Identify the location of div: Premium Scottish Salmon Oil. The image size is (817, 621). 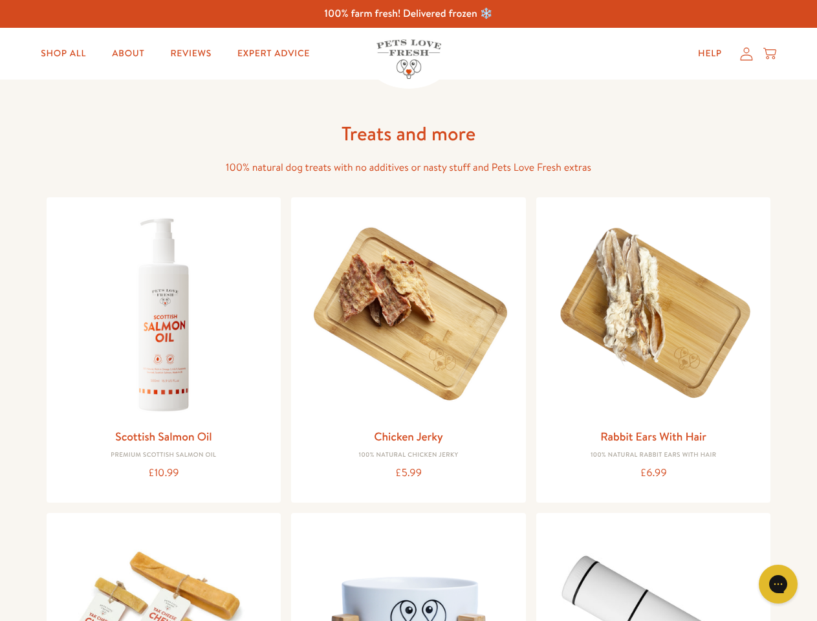
(164, 455).